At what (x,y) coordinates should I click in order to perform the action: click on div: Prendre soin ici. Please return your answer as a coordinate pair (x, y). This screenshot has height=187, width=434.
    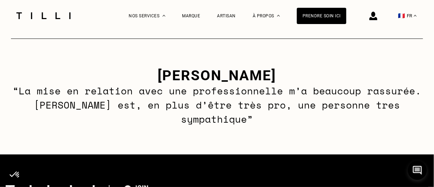
    Looking at the image, I should click on (322, 16).